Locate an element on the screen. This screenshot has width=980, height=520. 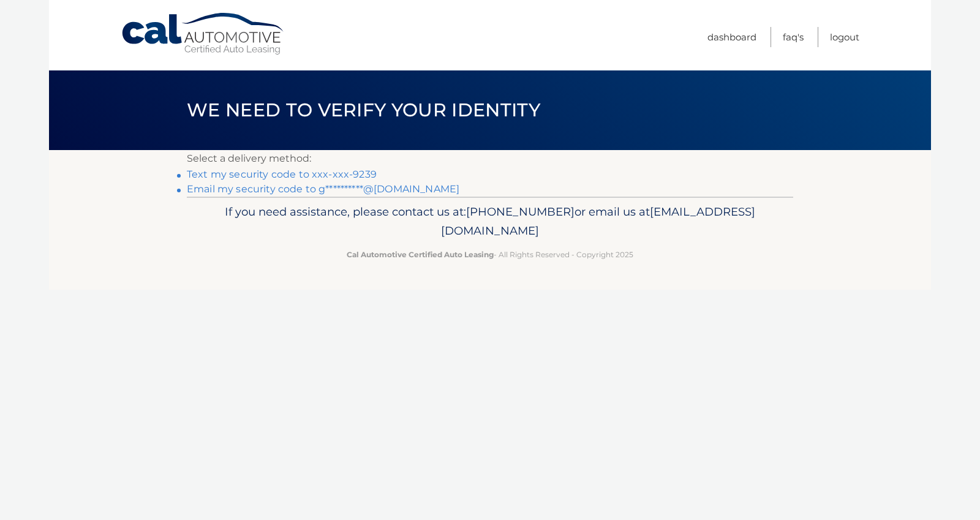
p: If you need assistance, please contact us at: or email us at is located at coordinates (490, 222).